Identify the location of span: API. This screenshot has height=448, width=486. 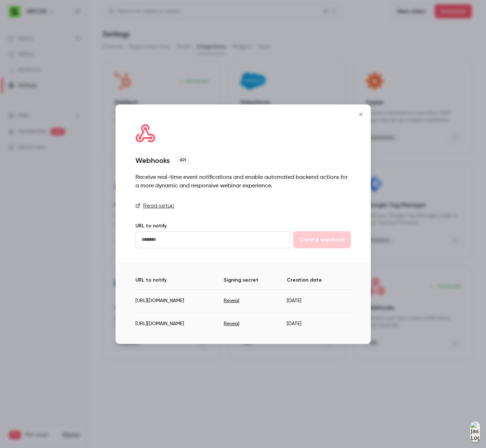
(183, 160).